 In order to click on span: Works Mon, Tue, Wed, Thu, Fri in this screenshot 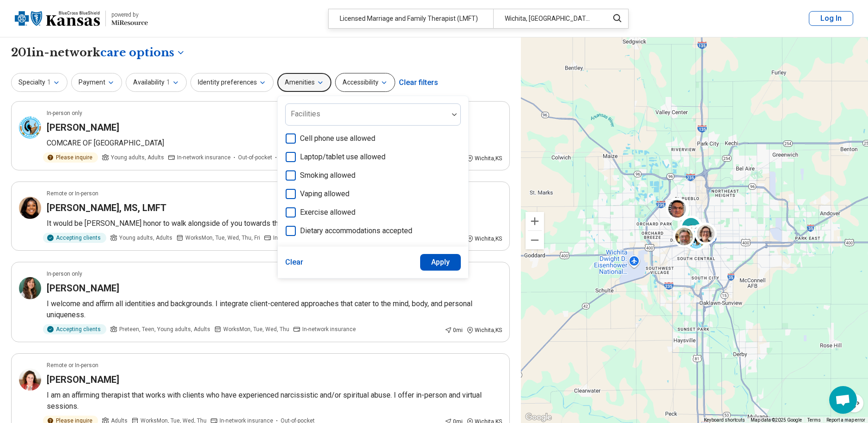, I will do `click(223, 238)`.